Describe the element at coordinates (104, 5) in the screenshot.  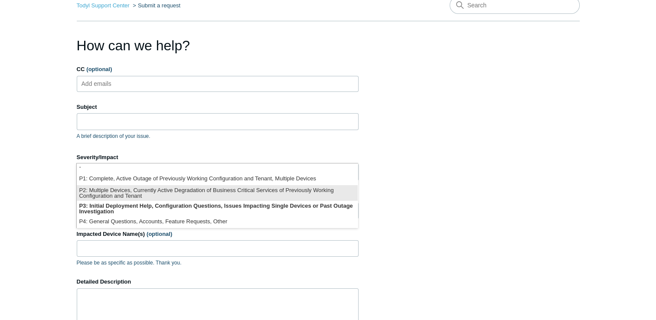
I see `li: Todyl Support Center` at that location.